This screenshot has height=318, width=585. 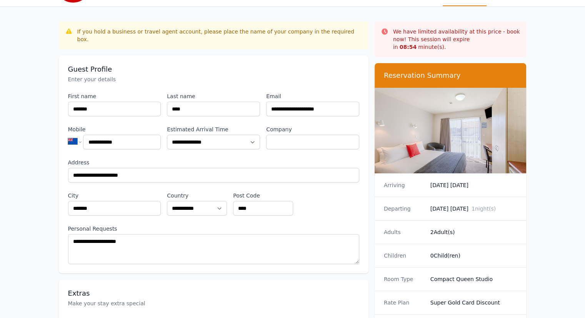 What do you see at coordinates (474, 302) in the screenshot?
I see `dd: Super Gold Card Discount` at bounding box center [474, 302].